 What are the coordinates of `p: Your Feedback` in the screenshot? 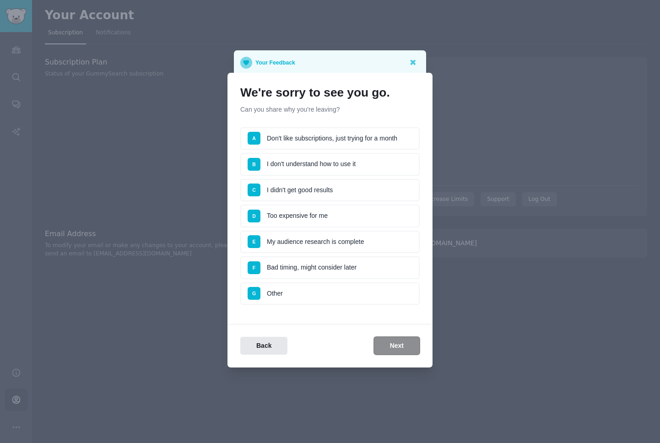 It's located at (275, 63).